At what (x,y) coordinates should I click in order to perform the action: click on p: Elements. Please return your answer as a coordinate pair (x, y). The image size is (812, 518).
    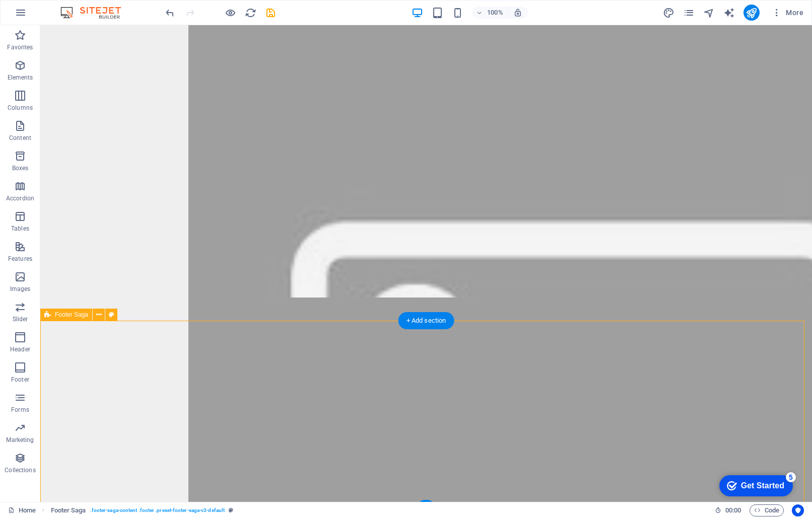
    Looking at the image, I should click on (20, 77).